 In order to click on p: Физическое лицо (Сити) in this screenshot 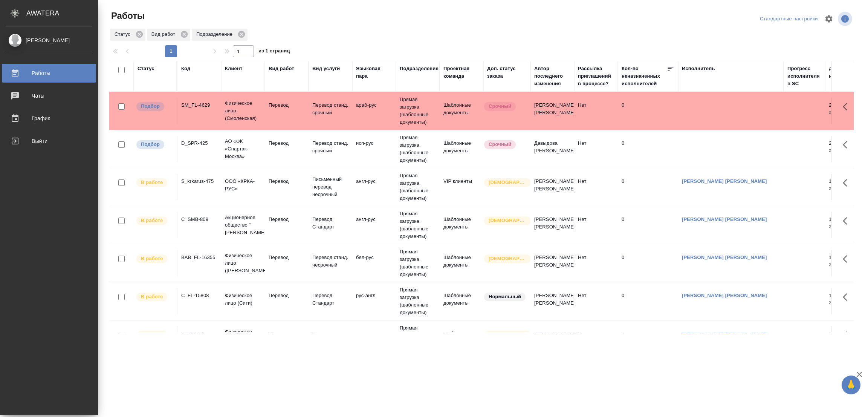, I will do `click(243, 299)`.